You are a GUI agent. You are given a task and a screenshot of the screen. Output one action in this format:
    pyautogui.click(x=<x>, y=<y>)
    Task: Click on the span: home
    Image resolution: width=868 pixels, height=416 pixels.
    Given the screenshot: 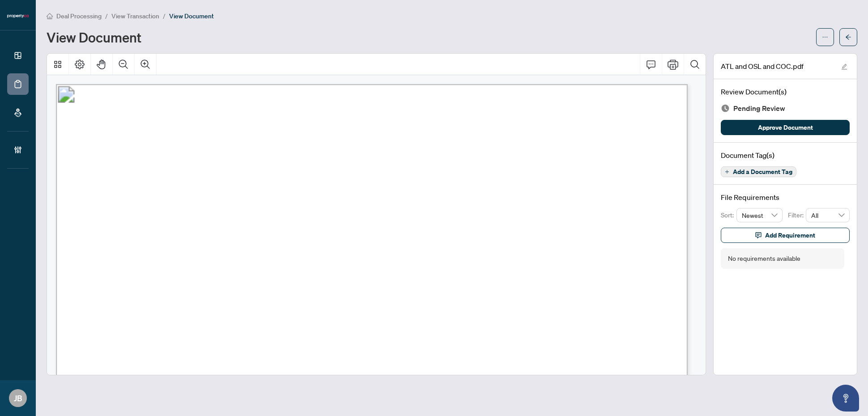 What is the action you would take?
    pyautogui.click(x=50, y=16)
    